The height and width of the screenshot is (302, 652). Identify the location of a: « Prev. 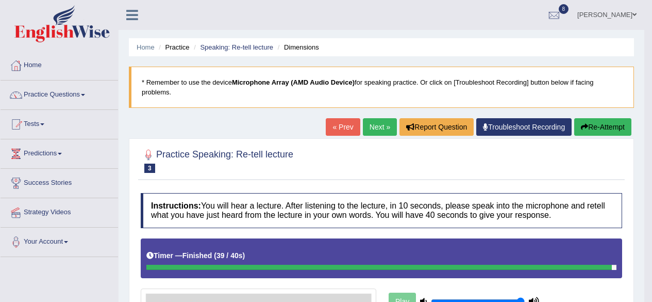
(343, 127).